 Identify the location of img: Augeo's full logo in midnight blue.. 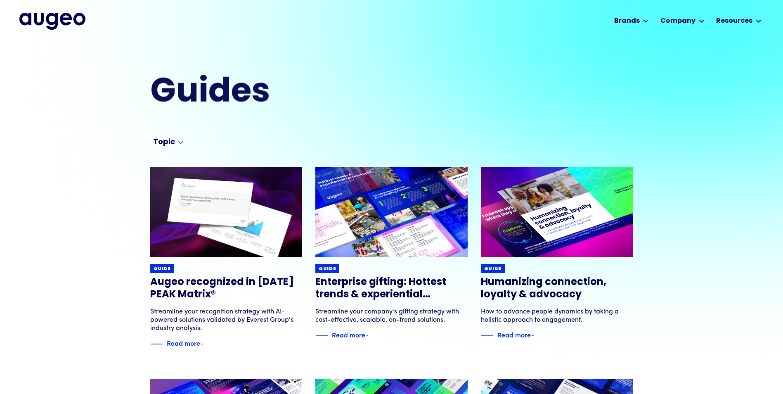
(52, 21).